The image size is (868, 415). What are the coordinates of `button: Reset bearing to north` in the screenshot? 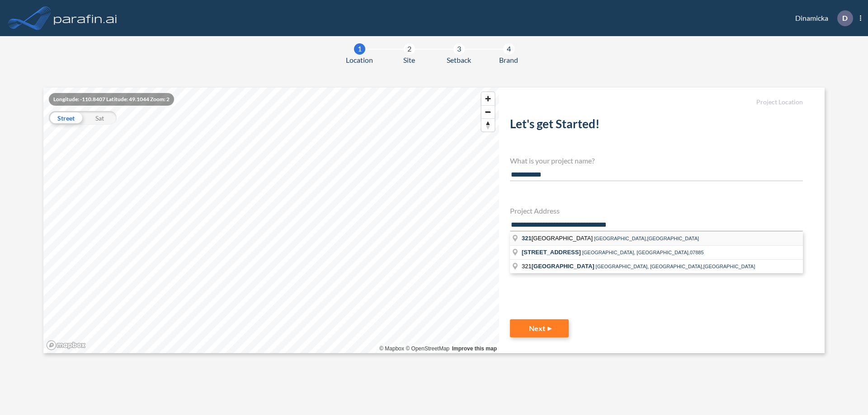 It's located at (488, 125).